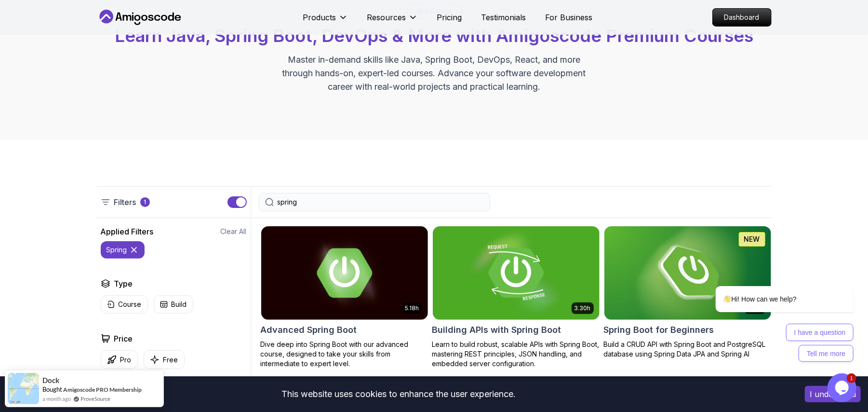 The height and width of the screenshot is (412, 868). What do you see at coordinates (123, 339) in the screenshot?
I see `h2: Price` at bounding box center [123, 339].